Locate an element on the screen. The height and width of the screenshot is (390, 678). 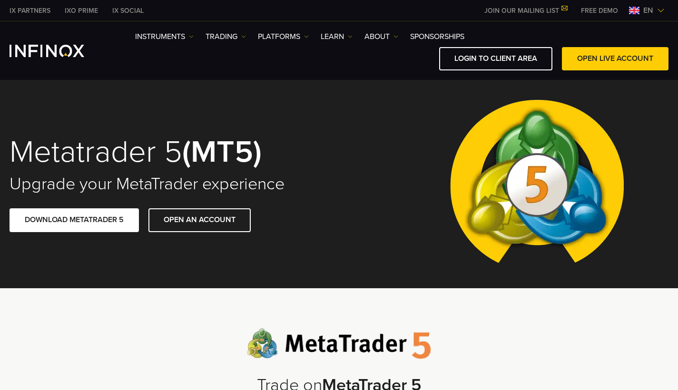
h2: Upgrade your MetaTrader experience is located at coordinates (167, 184).